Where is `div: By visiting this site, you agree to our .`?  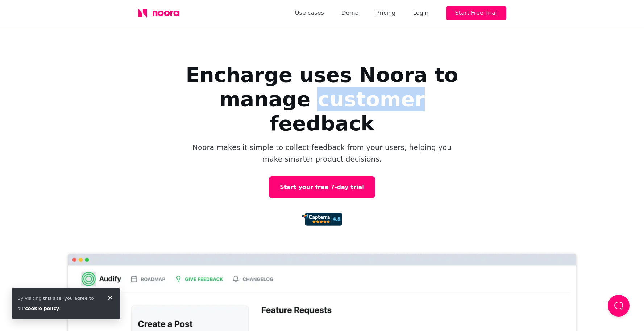
div: By visiting this site, you agree to our . is located at coordinates (59, 303).